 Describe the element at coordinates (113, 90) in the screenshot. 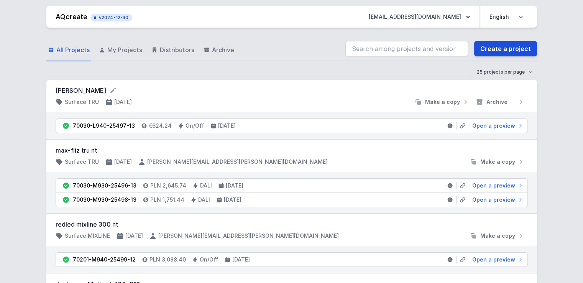

I see `button: Rename project` at that location.